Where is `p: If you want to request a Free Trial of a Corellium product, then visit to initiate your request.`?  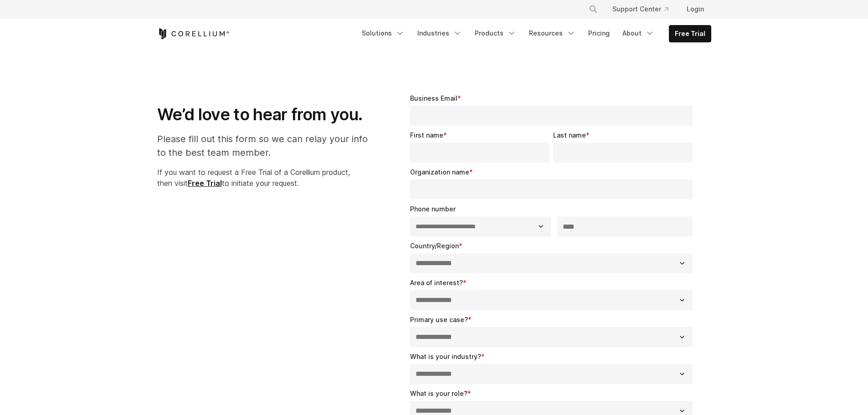 p: If you want to request a Free Trial of a Corellium product, then visit to initiate your request. is located at coordinates (267, 178).